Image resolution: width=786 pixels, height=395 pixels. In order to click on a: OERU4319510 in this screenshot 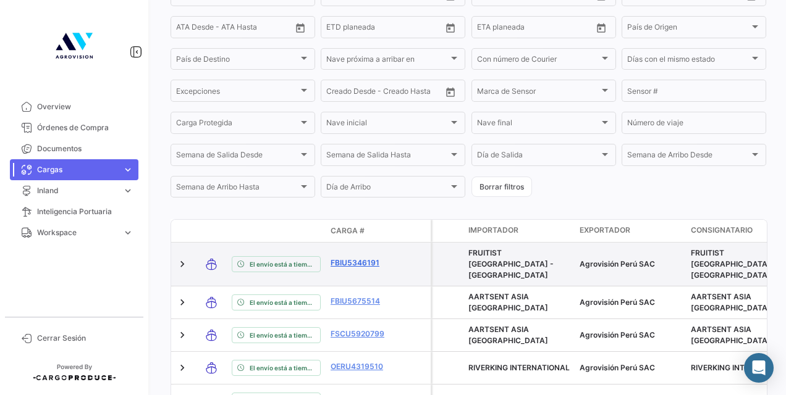, I will do `click(363, 367)`.